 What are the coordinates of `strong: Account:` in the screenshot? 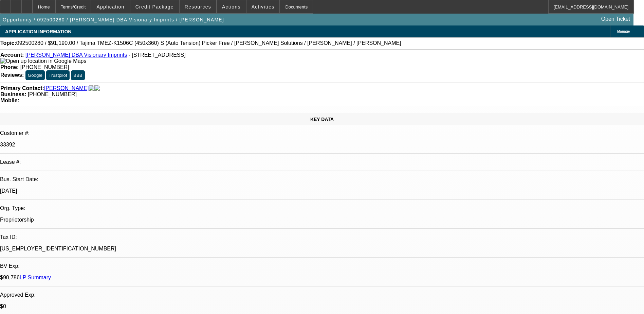 It's located at (12, 55).